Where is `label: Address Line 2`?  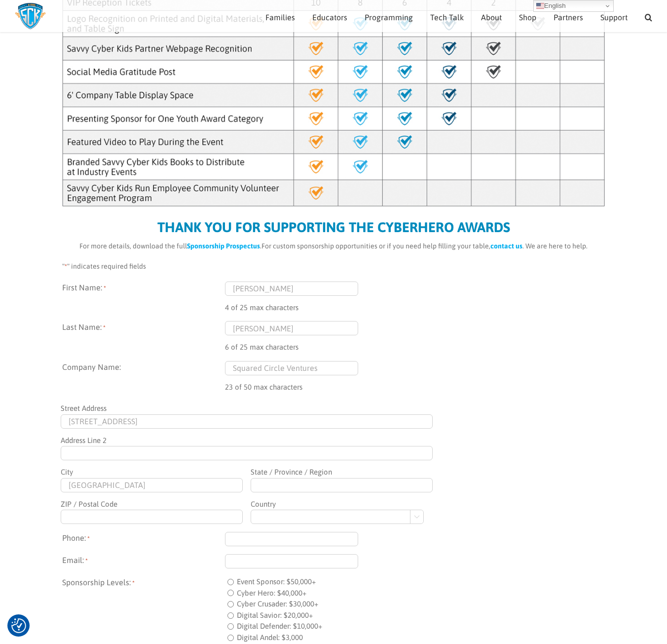
label: Address Line 2 is located at coordinates (247, 439).